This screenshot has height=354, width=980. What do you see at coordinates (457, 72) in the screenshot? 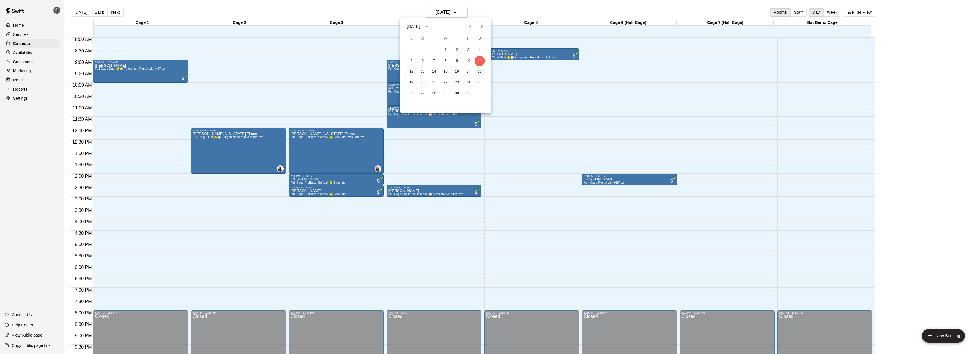
I see `button: 16` at bounding box center [457, 72].